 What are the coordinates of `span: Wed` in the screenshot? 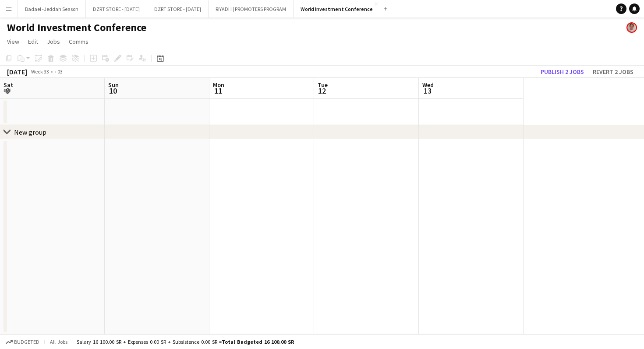 It's located at (428, 85).